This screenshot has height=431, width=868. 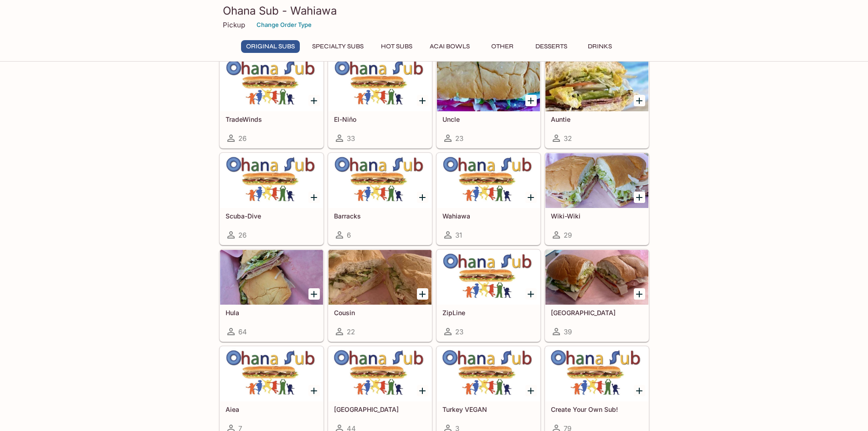 What do you see at coordinates (459, 235) in the screenshot?
I see `span: 31` at bounding box center [459, 235].